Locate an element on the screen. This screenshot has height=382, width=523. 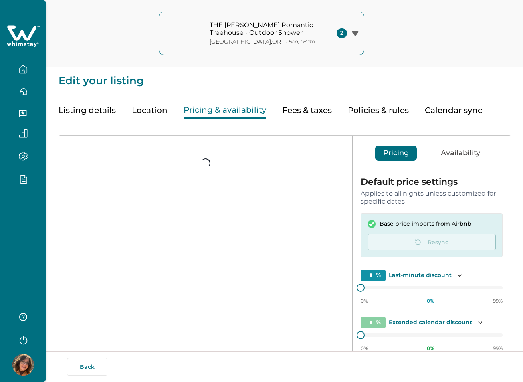
p: Extended calendar discount is located at coordinates (431, 323).